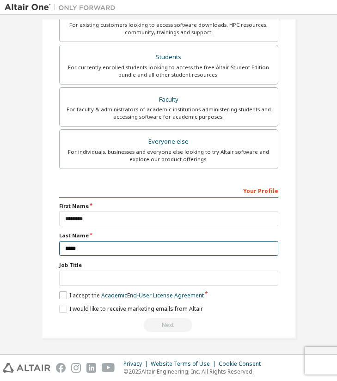  What do you see at coordinates (169, 156) in the screenshot?
I see `div: For individuals, businesses and everyone else looking to try Altair software and explore our prod...` at bounding box center [169, 156].